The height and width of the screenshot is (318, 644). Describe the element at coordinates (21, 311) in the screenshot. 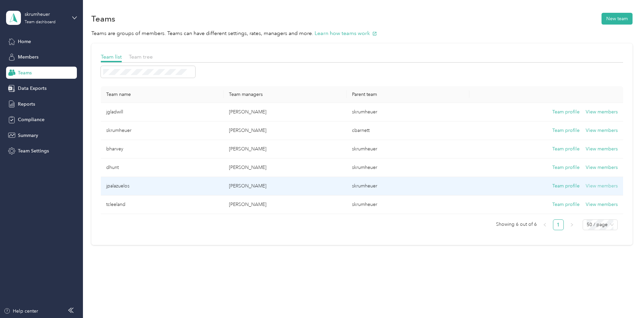

I see `div: Help center` at that location.